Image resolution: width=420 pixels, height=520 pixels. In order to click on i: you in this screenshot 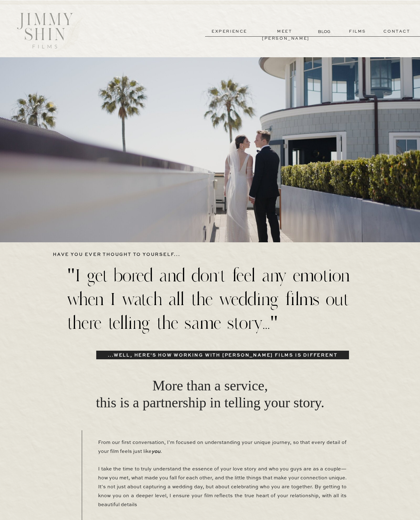, I will do `click(156, 452)`.